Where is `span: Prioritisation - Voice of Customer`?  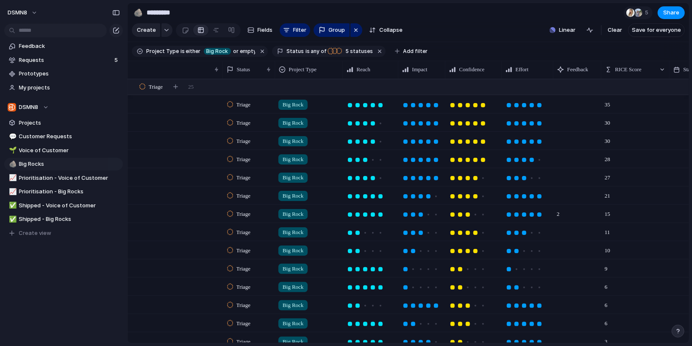 span: Prioritisation - Voice of Customer is located at coordinates (70, 178).